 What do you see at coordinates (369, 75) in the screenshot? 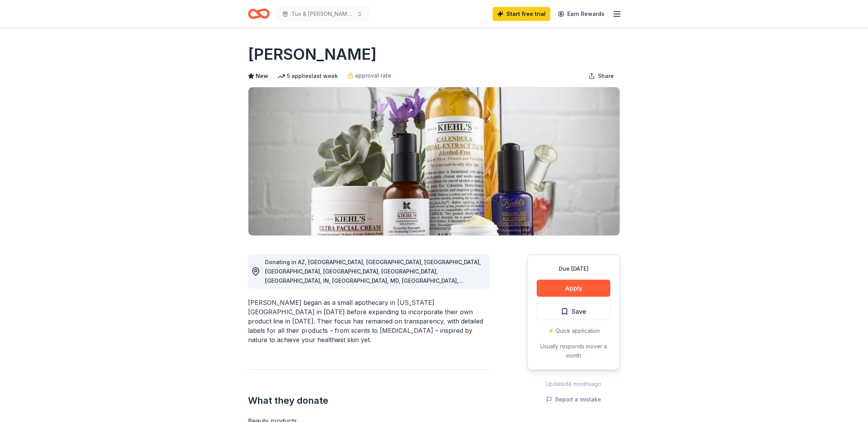
I see `a: approval rate` at bounding box center [369, 75].